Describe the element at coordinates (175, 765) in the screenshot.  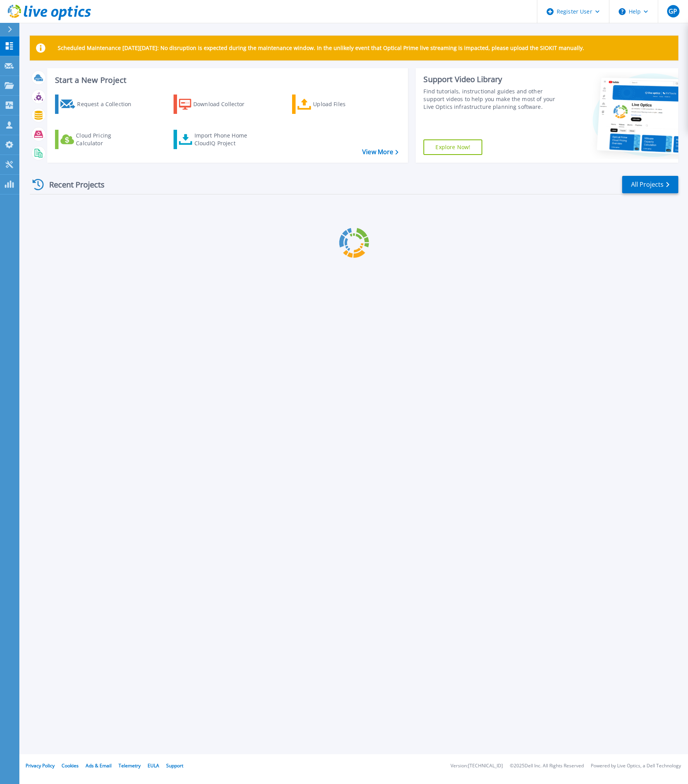
I see `a: Support` at that location.